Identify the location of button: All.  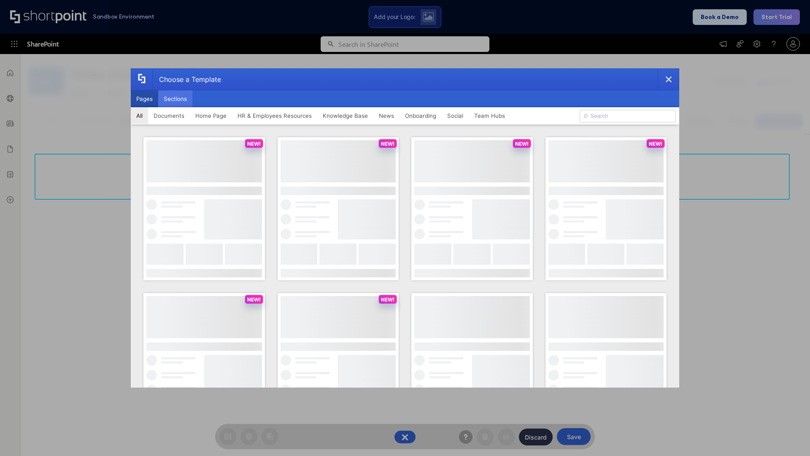
(139, 116).